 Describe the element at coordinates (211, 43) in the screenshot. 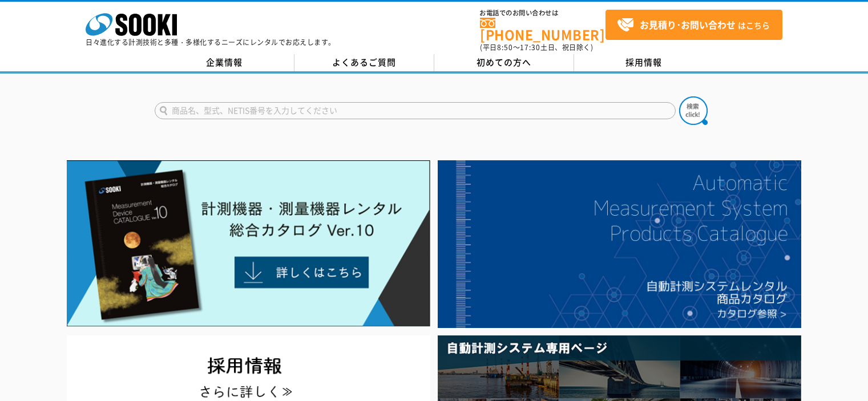

I see `p: 日々進化する計測技術と多種・多様化するニーズにレンタルでお応えします。` at that location.